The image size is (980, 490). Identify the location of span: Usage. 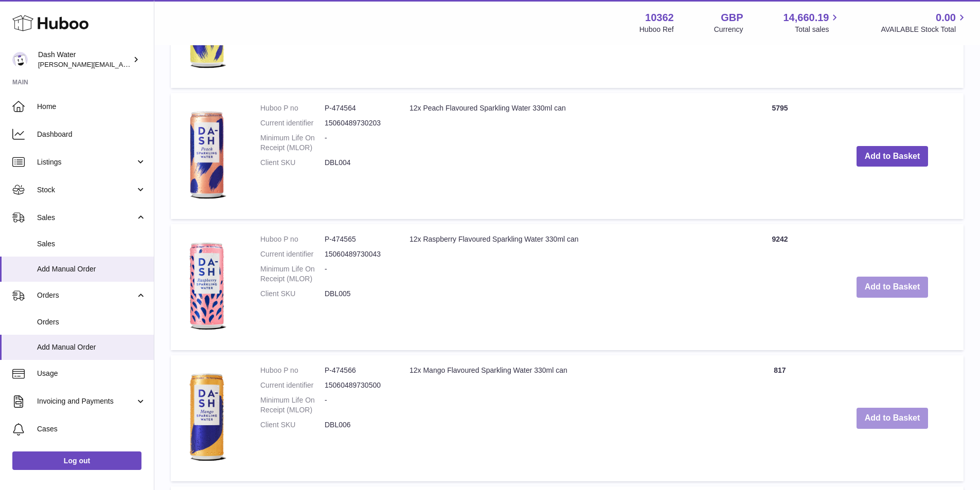
(92, 373).